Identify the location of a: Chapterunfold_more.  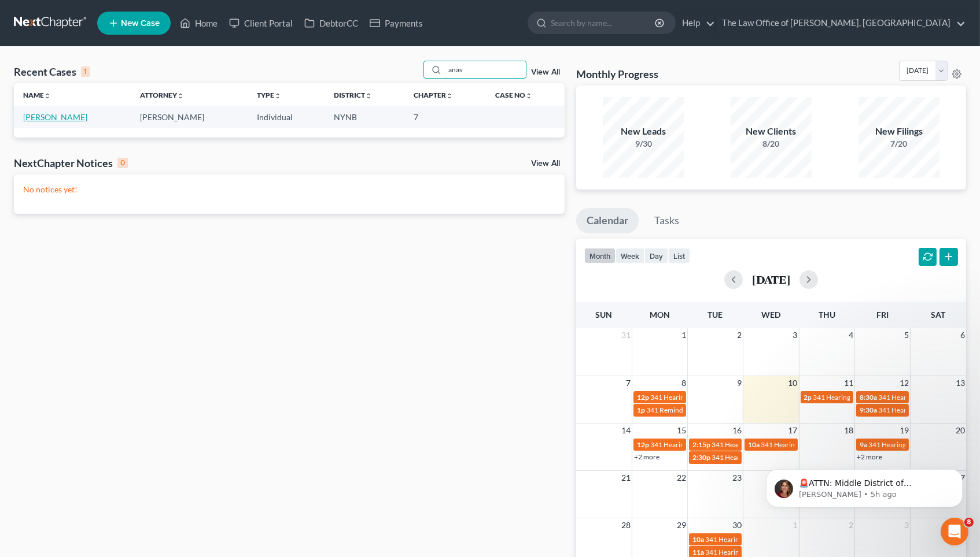
(433, 95).